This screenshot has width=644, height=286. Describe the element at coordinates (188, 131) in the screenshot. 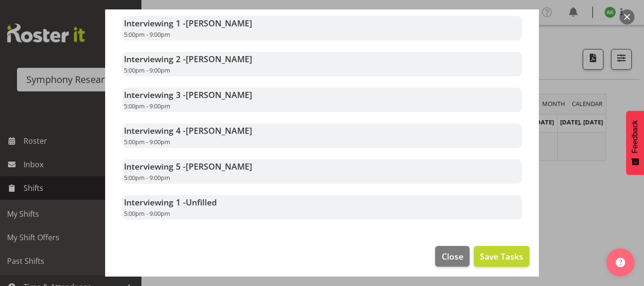

I see `strong: Interviewing 4 -` at that location.